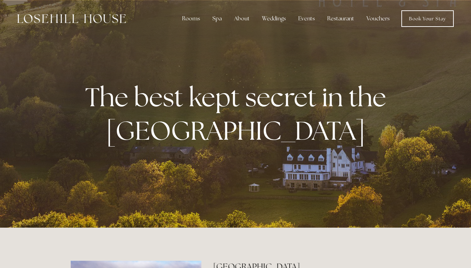  I want to click on div: About, so click(242, 19).